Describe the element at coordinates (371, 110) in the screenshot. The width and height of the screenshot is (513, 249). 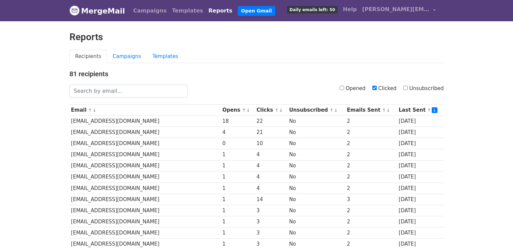
I see `th: Emails Sent` at that location.